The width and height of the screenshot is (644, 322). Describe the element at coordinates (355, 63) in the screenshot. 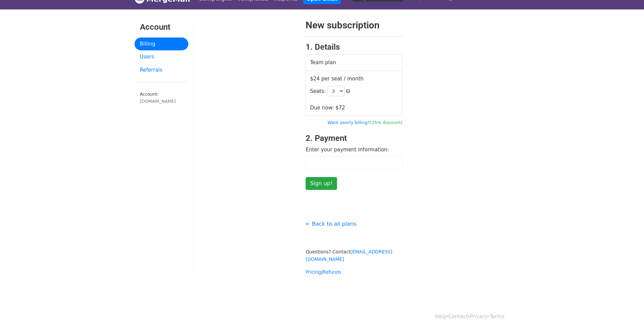

I see `td: Team plan` at that location.